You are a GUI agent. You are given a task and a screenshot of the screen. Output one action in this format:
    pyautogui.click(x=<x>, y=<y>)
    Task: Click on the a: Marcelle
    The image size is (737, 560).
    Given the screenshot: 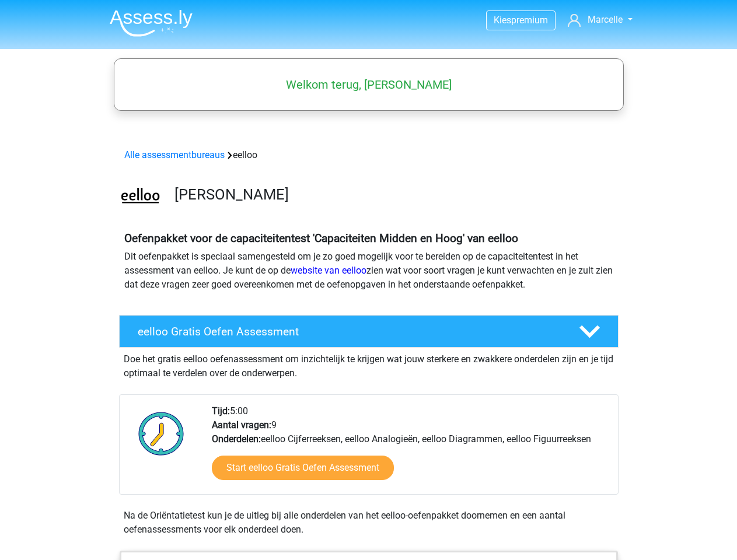 What is the action you would take?
    pyautogui.click(x=600, y=20)
    